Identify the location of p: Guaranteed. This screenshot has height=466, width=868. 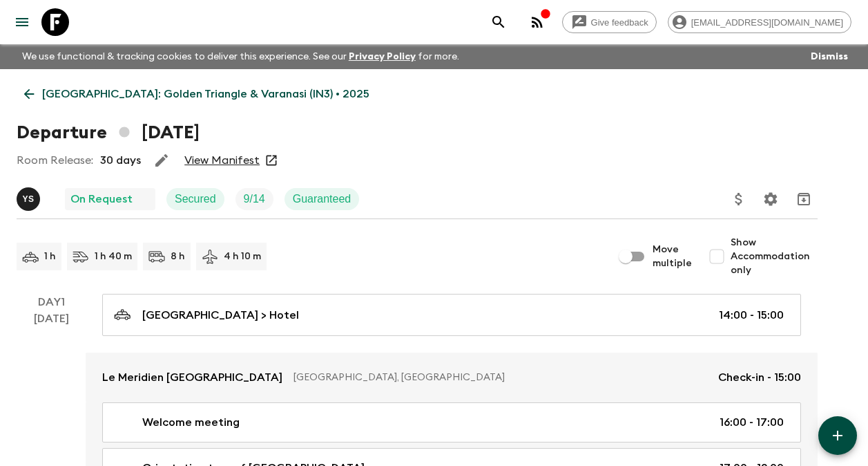
(322, 199).